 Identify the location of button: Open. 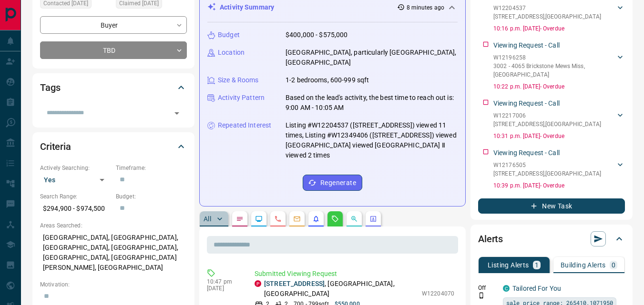
(177, 113).